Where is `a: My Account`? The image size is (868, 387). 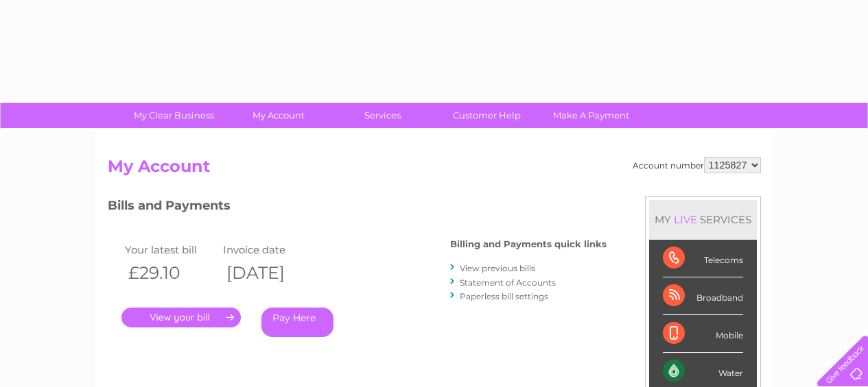 a: My Account is located at coordinates (278, 115).